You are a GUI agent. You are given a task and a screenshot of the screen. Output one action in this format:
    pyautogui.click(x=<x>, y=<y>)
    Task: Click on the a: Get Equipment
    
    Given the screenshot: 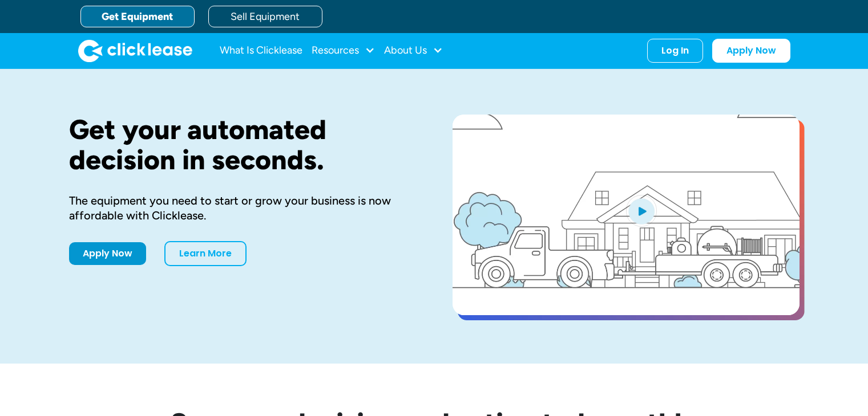 What is the action you would take?
    pyautogui.click(x=138, y=17)
    